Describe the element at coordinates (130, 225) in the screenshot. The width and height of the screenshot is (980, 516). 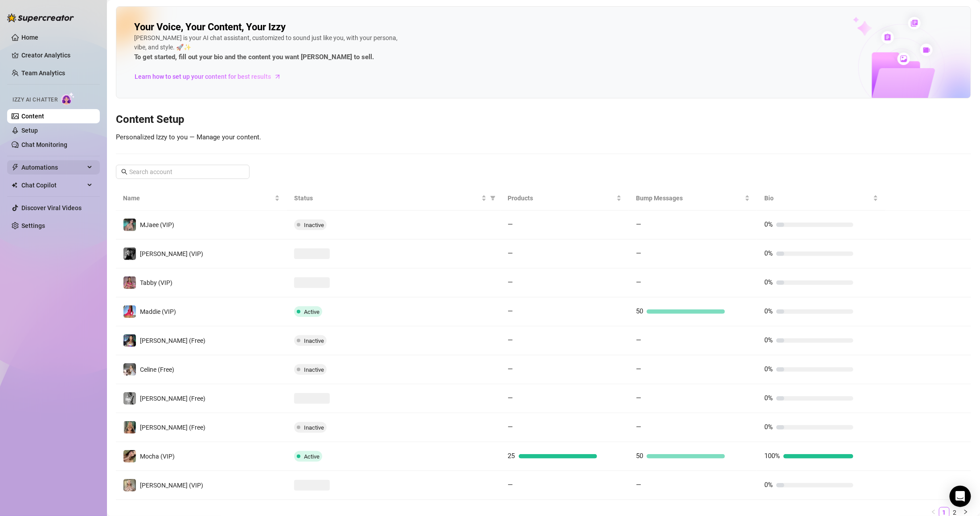
I see `img: MJaee (VIP)` at that location.